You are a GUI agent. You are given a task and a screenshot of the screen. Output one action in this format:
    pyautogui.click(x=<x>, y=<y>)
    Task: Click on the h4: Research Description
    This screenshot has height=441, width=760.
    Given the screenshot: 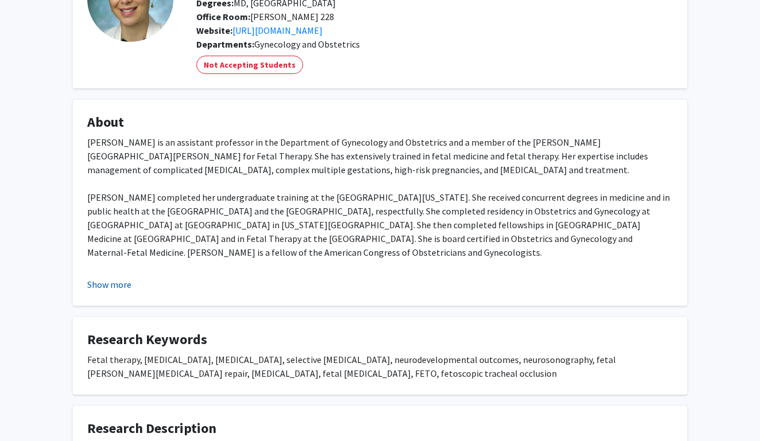 What is the action you would take?
    pyautogui.click(x=380, y=429)
    